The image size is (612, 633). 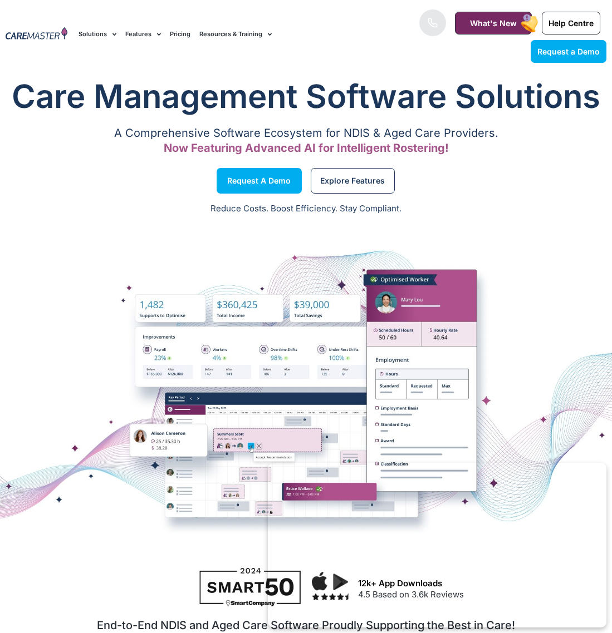 I want to click on span: Help Centre, so click(x=570, y=23).